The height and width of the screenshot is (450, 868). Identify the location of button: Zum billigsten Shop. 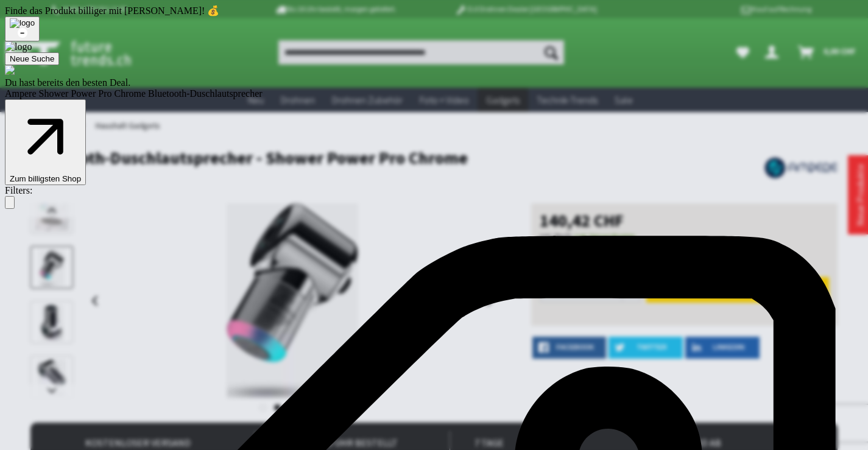
(45, 142).